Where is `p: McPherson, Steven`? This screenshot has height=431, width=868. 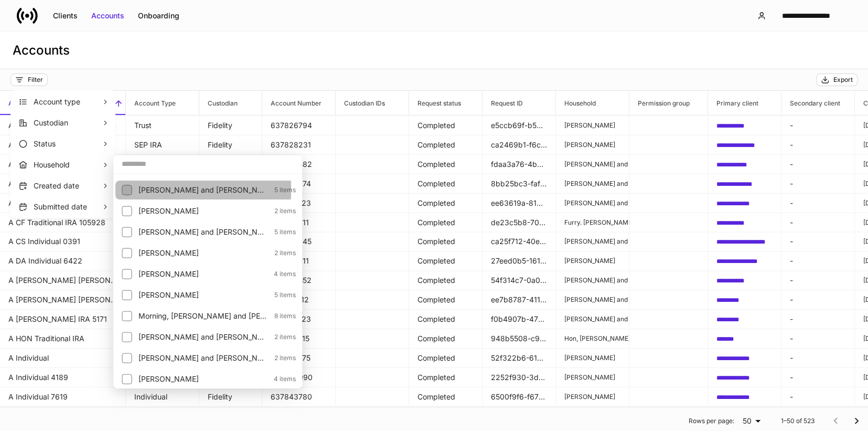
p: McPherson, Steven is located at coordinates (203, 253).